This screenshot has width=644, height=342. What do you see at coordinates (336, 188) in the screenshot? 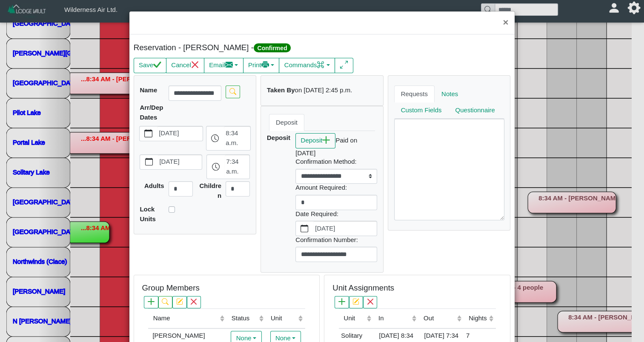
I see `h6: Amount Required:` at bounding box center [336, 188].